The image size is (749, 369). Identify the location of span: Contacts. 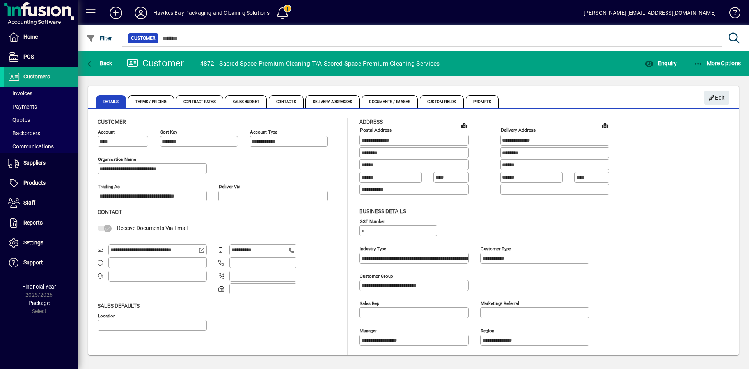
(286, 101).